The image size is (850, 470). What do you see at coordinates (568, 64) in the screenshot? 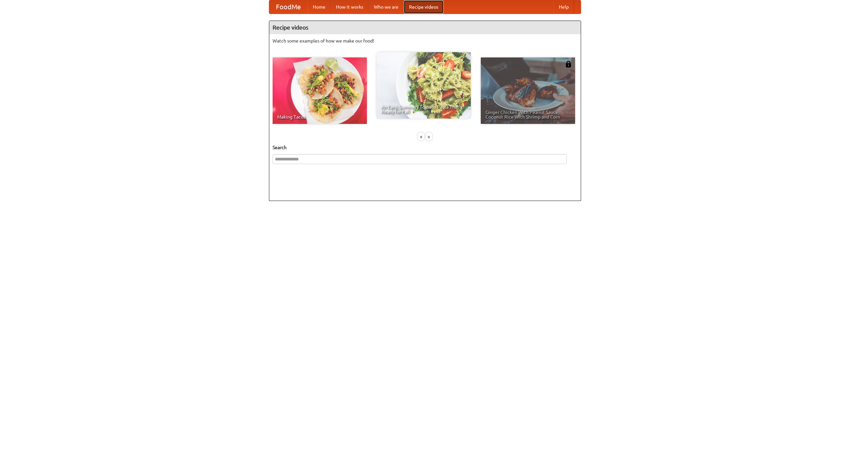
I see `img: 483408.png` at bounding box center [568, 64].